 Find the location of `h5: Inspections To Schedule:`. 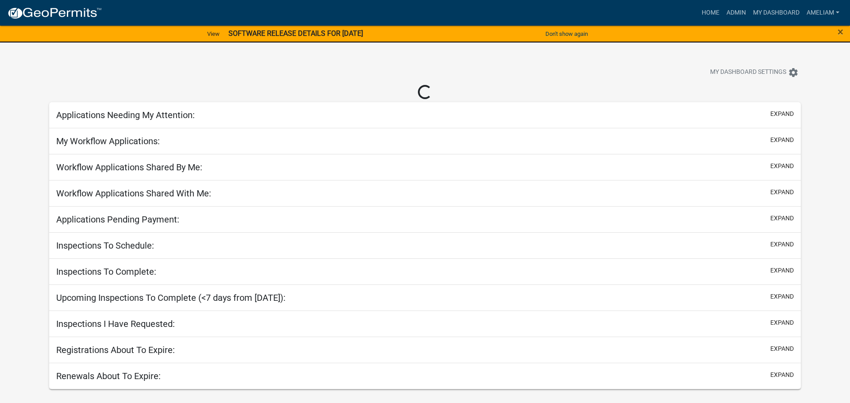

h5: Inspections To Schedule: is located at coordinates (105, 246).